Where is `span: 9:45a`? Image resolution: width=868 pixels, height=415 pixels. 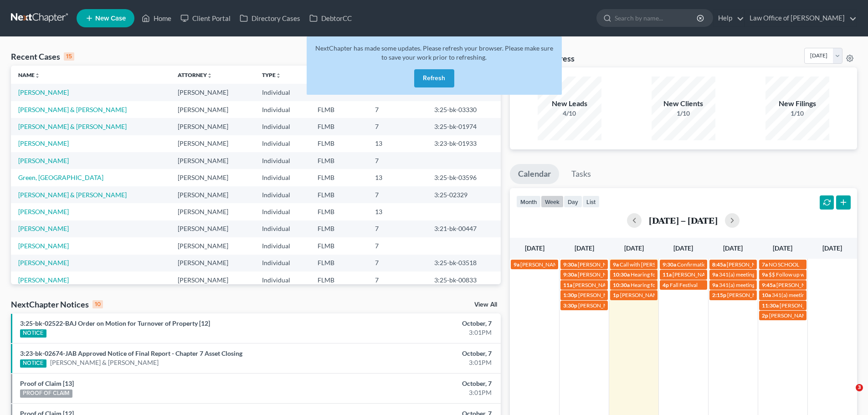
span: 9:45a is located at coordinates (769, 284).